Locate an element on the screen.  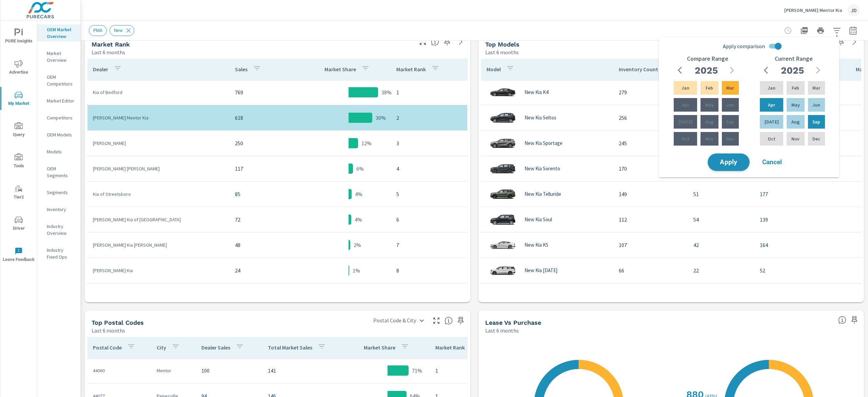
p: Industry Fixed Ops is located at coordinates (61, 254).